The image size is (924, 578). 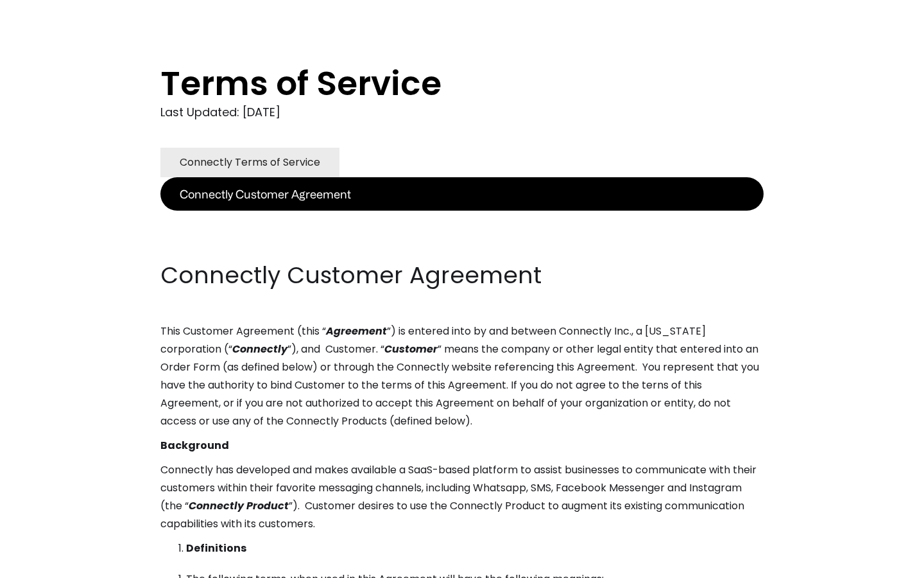 I want to click on strong: Definitions, so click(x=217, y=548).